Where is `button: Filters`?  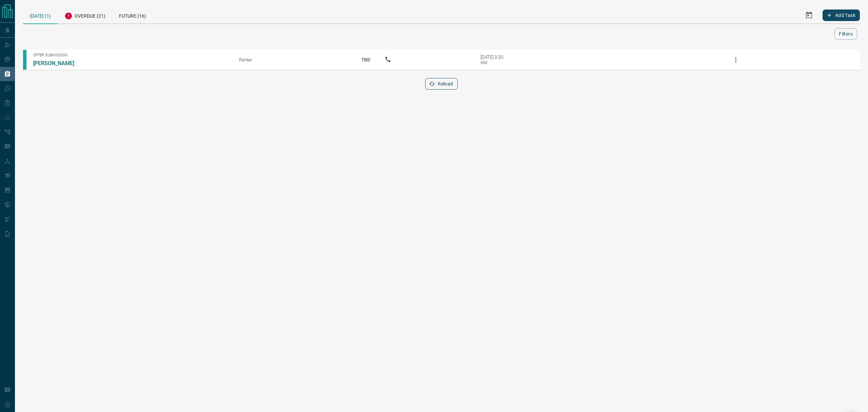
button: Filters is located at coordinates (846, 34).